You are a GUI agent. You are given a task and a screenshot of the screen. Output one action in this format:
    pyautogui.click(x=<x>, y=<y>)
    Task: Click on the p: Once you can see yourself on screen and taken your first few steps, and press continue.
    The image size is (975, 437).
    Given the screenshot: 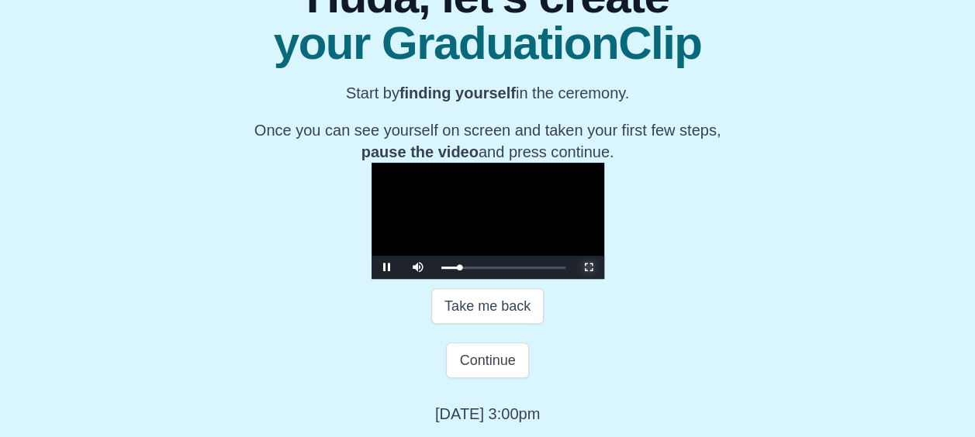 What is the action you would take?
    pyautogui.click(x=487, y=141)
    